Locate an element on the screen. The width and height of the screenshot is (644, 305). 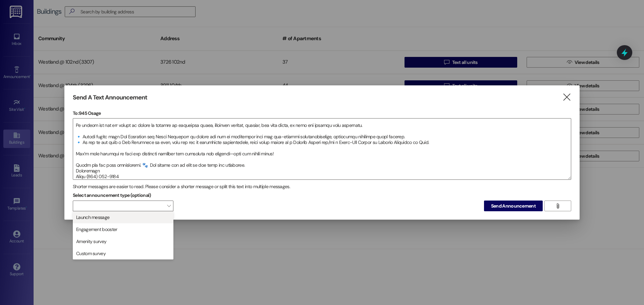
button: Send Announcement is located at coordinates (513, 206).